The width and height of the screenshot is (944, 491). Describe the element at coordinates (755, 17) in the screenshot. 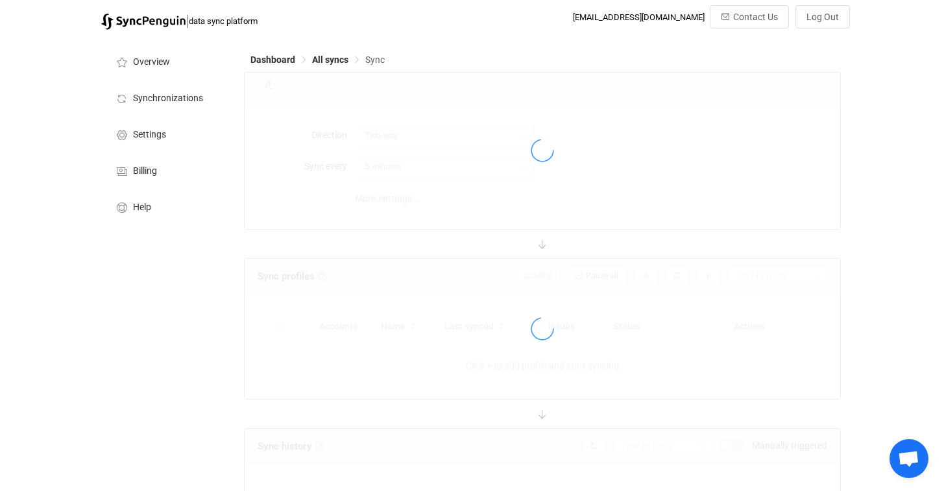

I see `span: Contact Us` at that location.